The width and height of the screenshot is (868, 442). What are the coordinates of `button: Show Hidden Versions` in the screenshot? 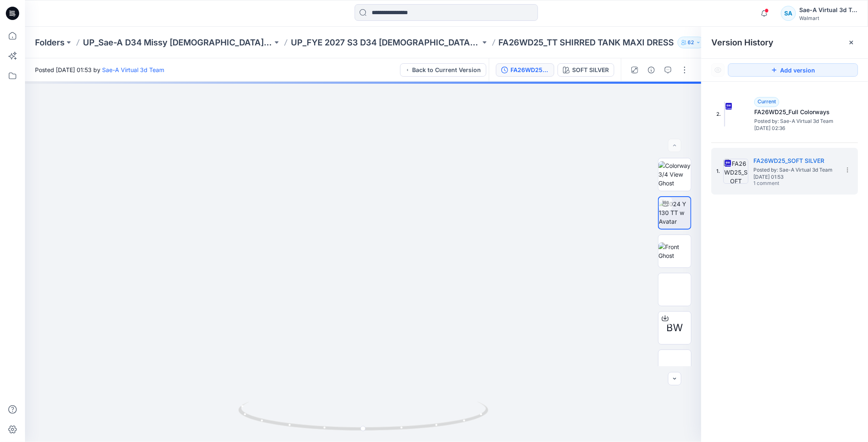 It's located at (718, 70).